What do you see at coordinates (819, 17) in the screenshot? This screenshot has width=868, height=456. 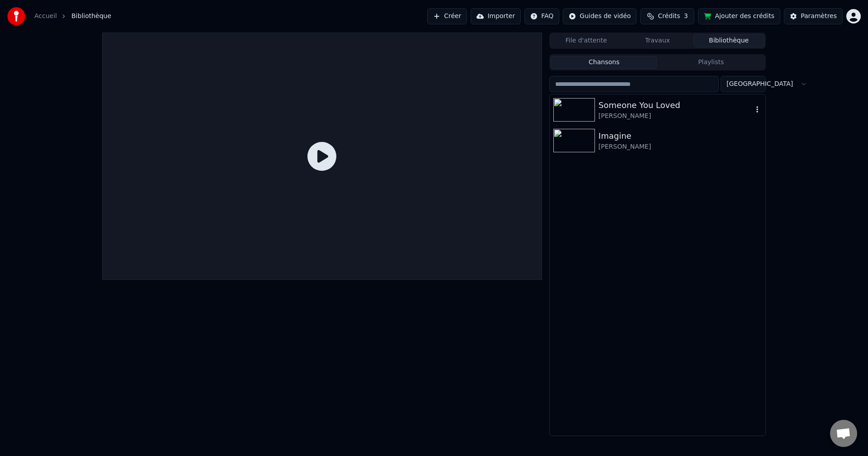 I see `div: Paramètres` at bounding box center [819, 17].